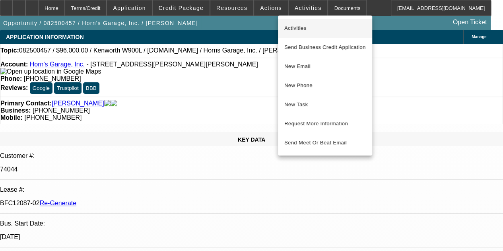 The width and height of the screenshot is (503, 251). I want to click on span: Activities, so click(325, 28).